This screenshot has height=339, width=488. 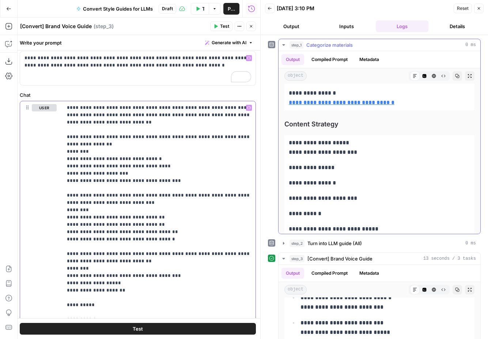 I want to click on button: Convert Style Guides for LLMs, so click(x=114, y=9).